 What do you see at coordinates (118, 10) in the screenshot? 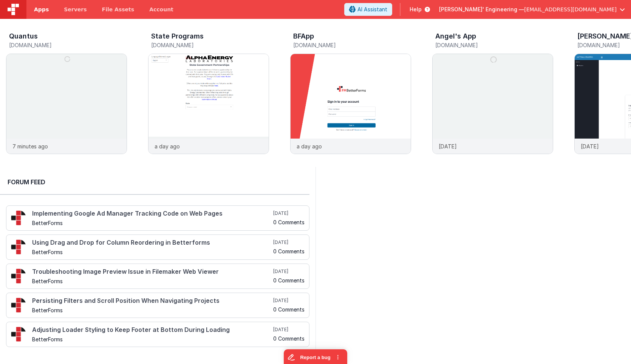
I see `span: File Assets` at bounding box center [118, 10].